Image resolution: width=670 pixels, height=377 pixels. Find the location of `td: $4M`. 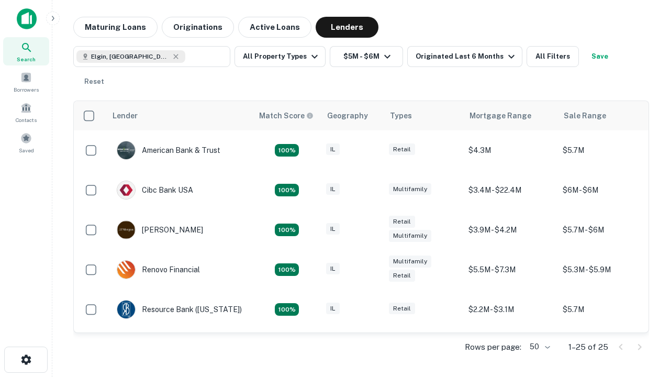

td: $4M is located at coordinates (510, 349).